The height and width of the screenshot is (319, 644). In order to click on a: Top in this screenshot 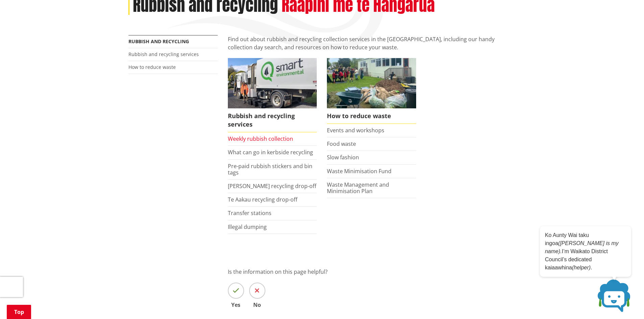, I will do `click(19, 312)`.